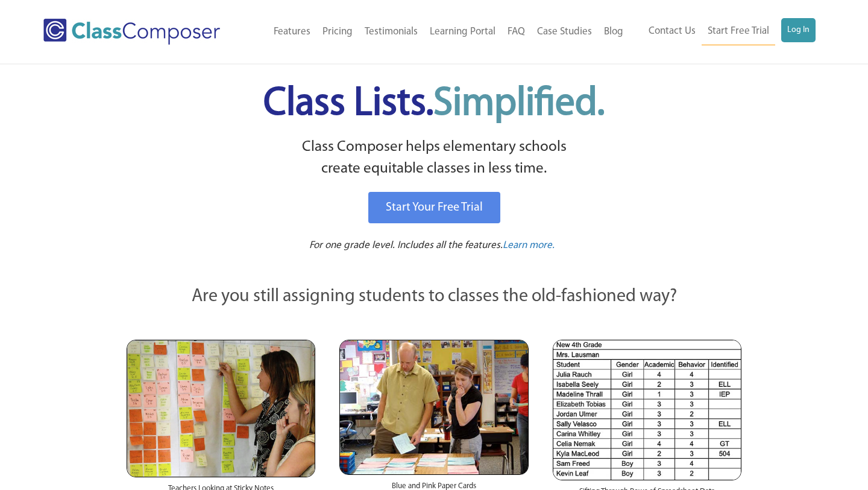 The image size is (868, 490). Describe the element at coordinates (462, 32) in the screenshot. I see `a: Learning Portal` at that location.